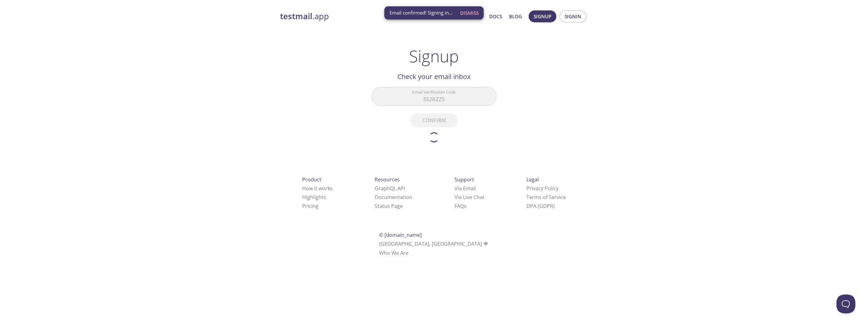 The height and width of the screenshot is (326, 868). I want to click on h2: Check your email inbox, so click(434, 77).